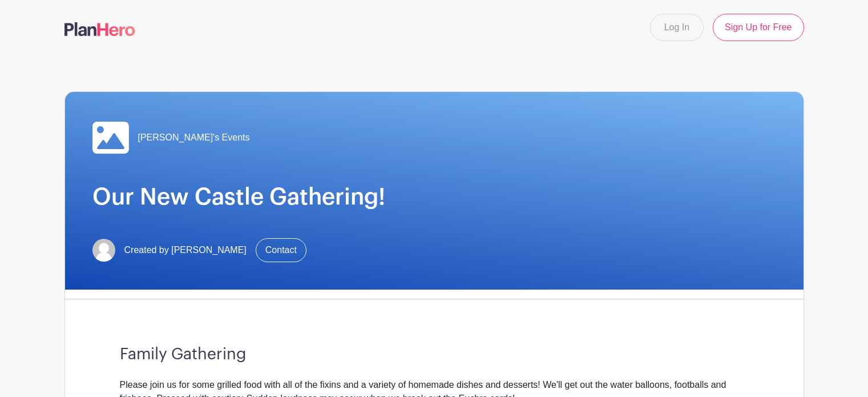 The width and height of the screenshot is (868, 397). What do you see at coordinates (677, 28) in the screenshot?
I see `a: Log In` at bounding box center [677, 28].